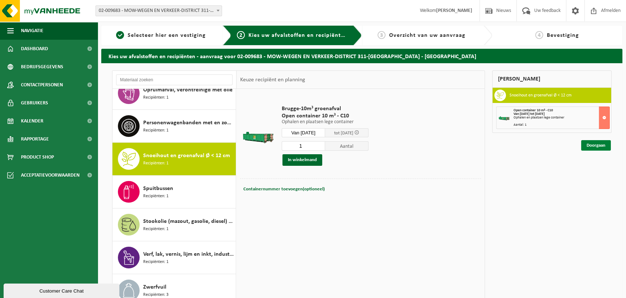  I want to click on input: Materiaal zoeken, so click(174, 80).